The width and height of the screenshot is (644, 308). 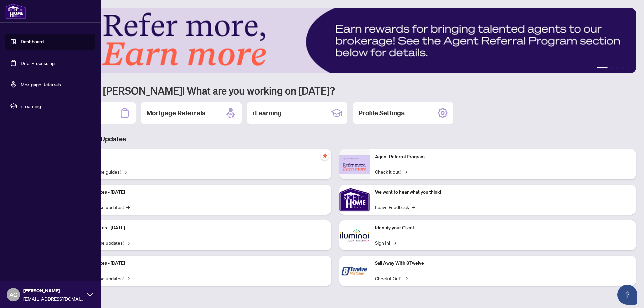 What do you see at coordinates (503, 157) in the screenshot?
I see `p: Agent Referral Program` at bounding box center [503, 157].